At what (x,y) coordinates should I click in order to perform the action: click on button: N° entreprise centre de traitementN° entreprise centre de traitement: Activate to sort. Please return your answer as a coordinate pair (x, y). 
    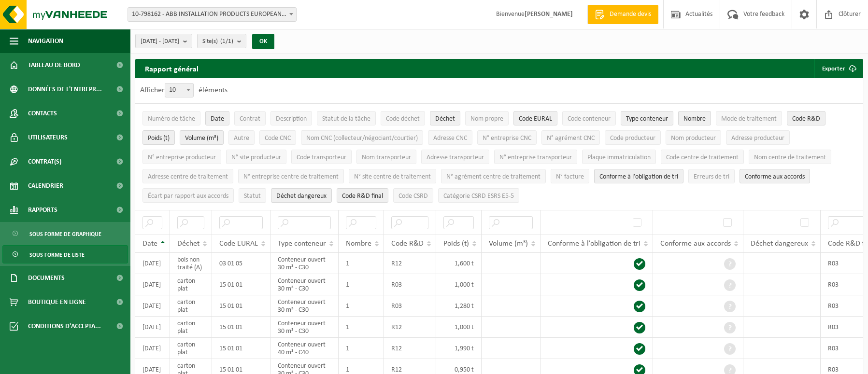
    Looking at the image, I should click on (291, 177).